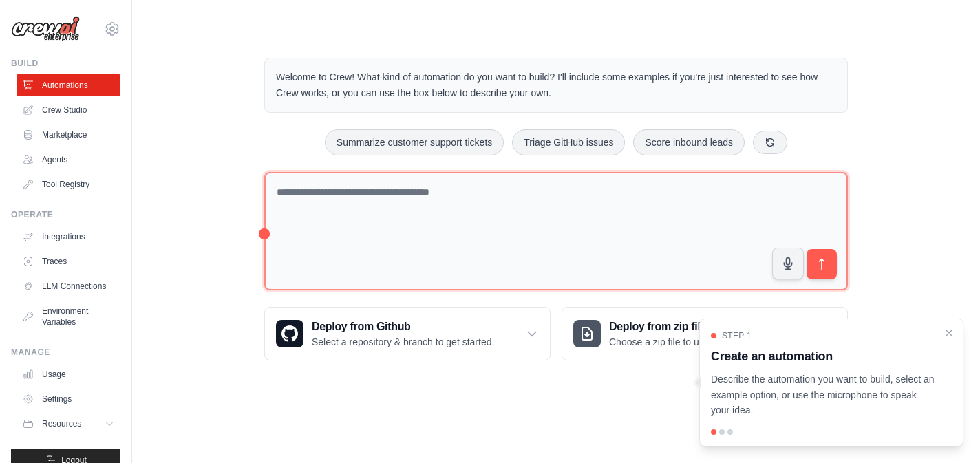 The width and height of the screenshot is (980, 463). I want to click on a: Traces, so click(68, 261).